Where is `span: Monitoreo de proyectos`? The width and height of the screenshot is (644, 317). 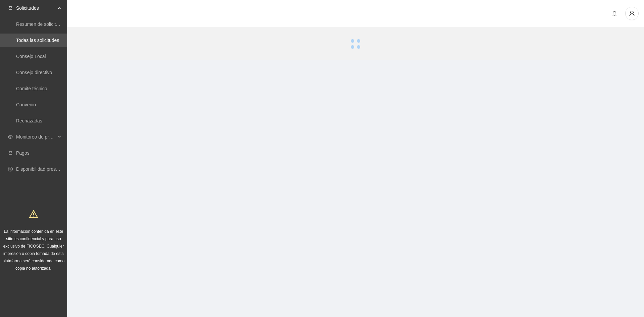 span: Monitoreo de proyectos is located at coordinates (36, 137).